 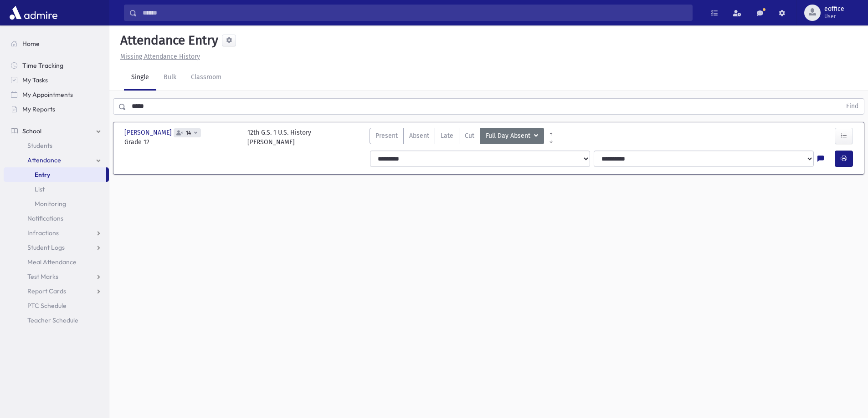 What do you see at coordinates (39, 145) in the screenshot?
I see `span: Students` at bounding box center [39, 145].